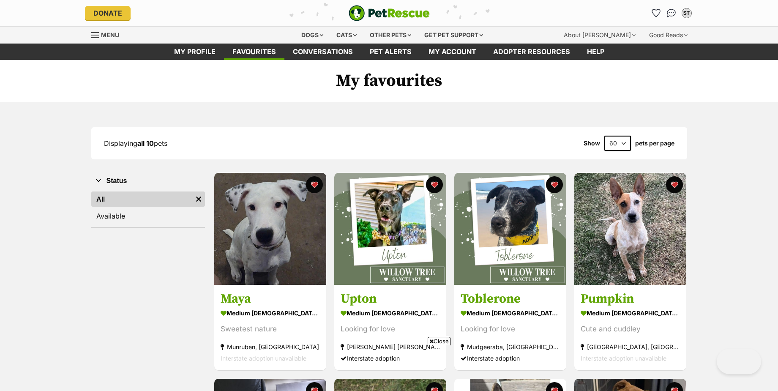 This screenshot has width=778, height=391. I want to click on div: Sweetest nature, so click(270, 329).